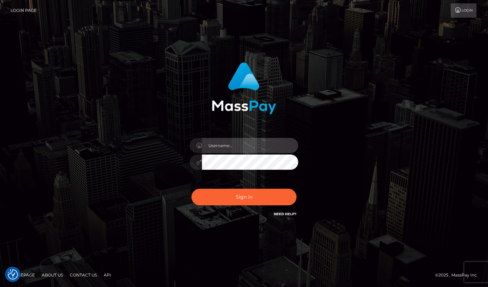  What do you see at coordinates (52, 275) in the screenshot?
I see `a: About Us` at bounding box center [52, 275].